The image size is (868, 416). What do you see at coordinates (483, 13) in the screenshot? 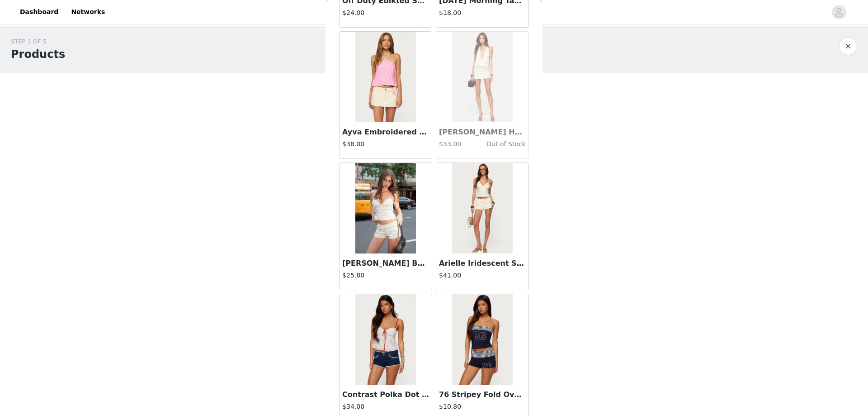
I see `h4: $18.00` at bounding box center [483, 13].